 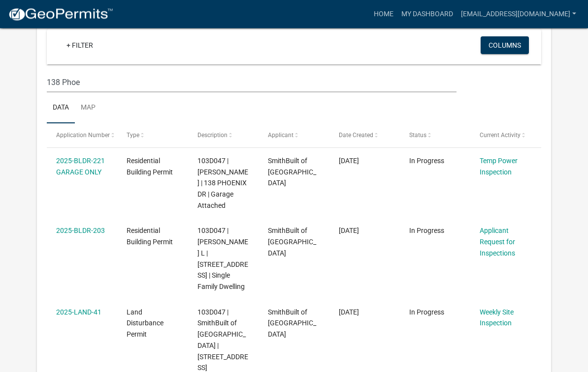 I want to click on a: Weekly Site Inspection, so click(x=496, y=318).